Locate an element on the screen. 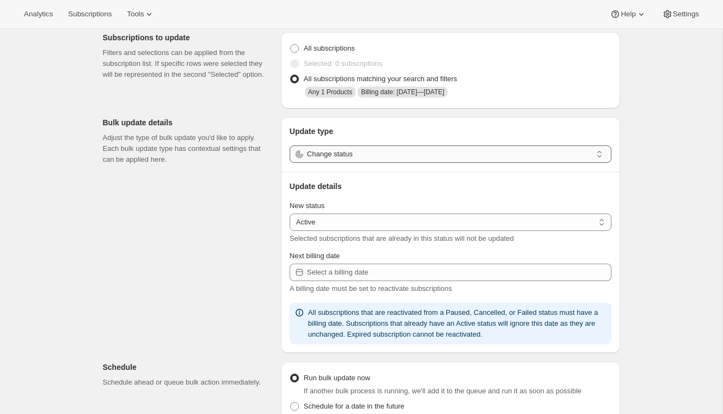 The image size is (723, 414). span: Billing date: Oct 12, 2025—Oct 14, 2025 is located at coordinates (402, 92).